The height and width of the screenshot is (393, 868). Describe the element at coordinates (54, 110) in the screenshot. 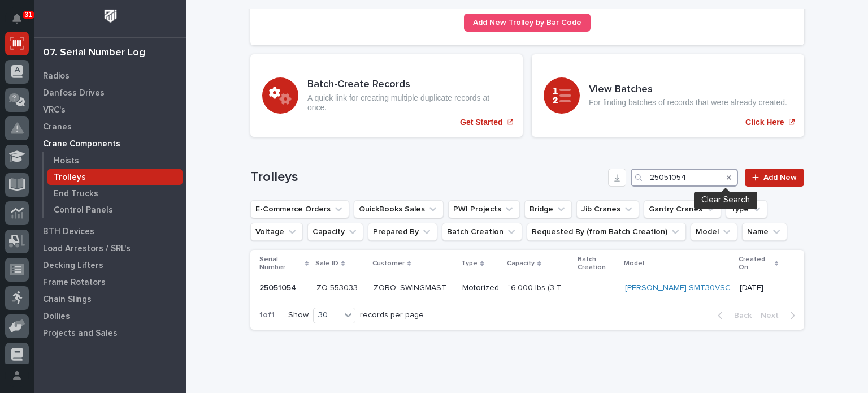

I see `p: VRC's` at that location.